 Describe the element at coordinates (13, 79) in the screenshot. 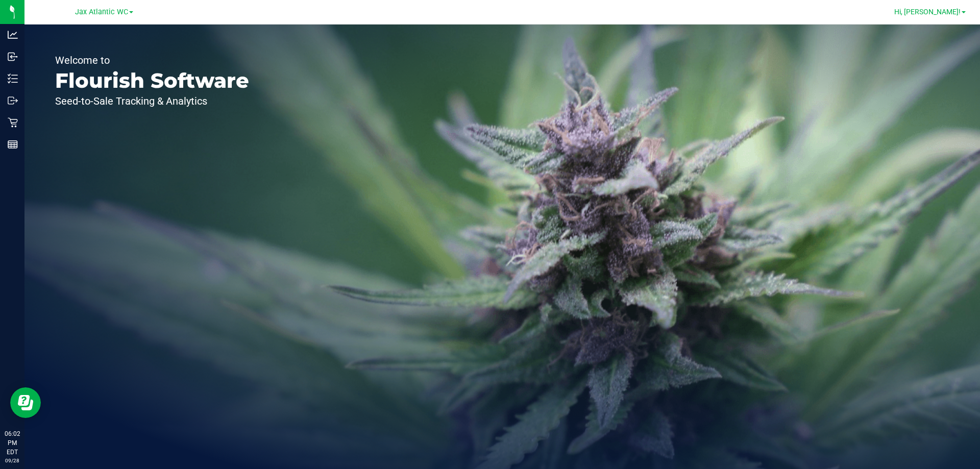

I see `inline-svg: Inventory` at that location.